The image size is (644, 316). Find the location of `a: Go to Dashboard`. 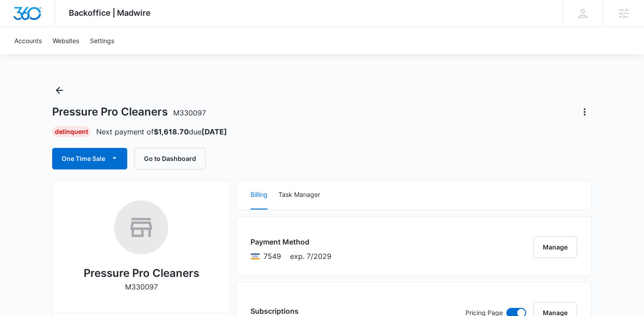

a: Go to Dashboard is located at coordinates (170, 158).